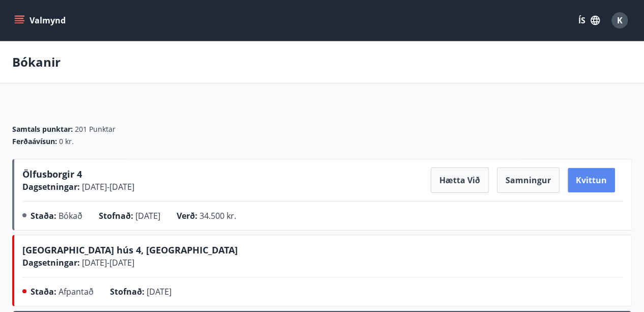 The height and width of the screenshot is (312, 644). What do you see at coordinates (459, 180) in the screenshot?
I see `button: Hætta við` at bounding box center [459, 180].